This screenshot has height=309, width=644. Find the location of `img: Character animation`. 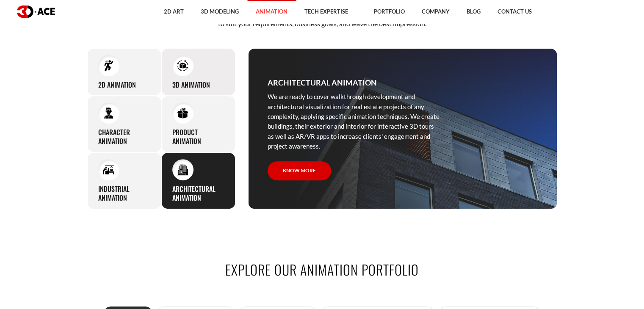

img: Character animation is located at coordinates (108, 113).